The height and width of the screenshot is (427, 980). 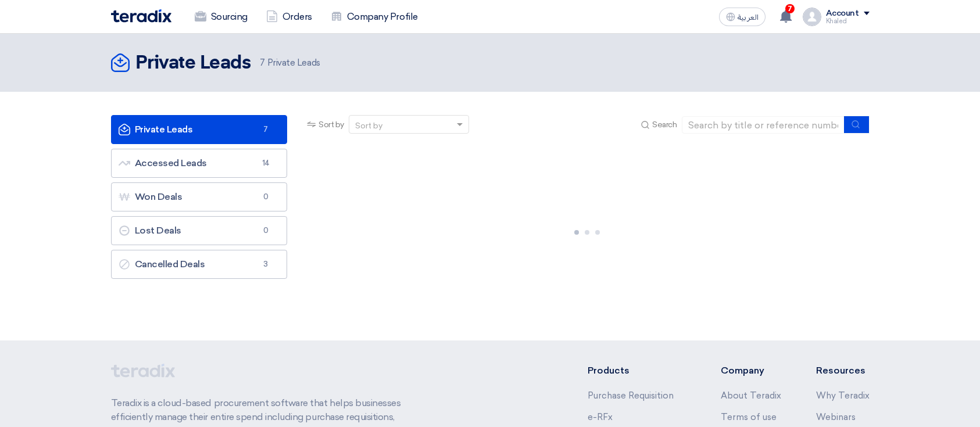 What do you see at coordinates (749, 418) in the screenshot?
I see `a: Terms of use` at bounding box center [749, 418].